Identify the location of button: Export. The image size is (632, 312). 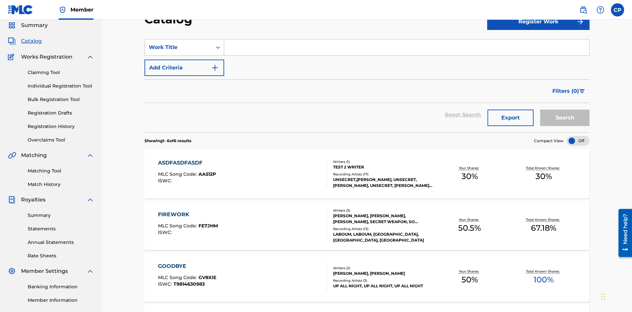
(511, 118).